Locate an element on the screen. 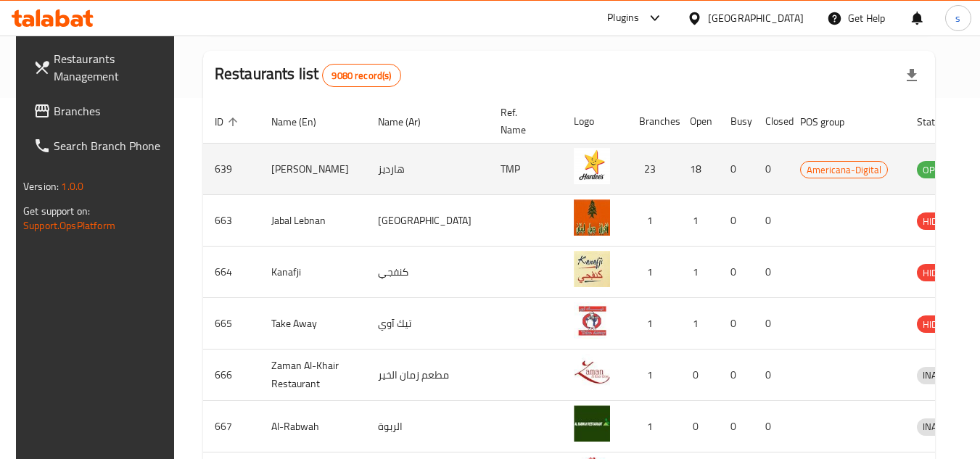 This screenshot has width=980, height=459. td: كنفجي is located at coordinates (427, 272).